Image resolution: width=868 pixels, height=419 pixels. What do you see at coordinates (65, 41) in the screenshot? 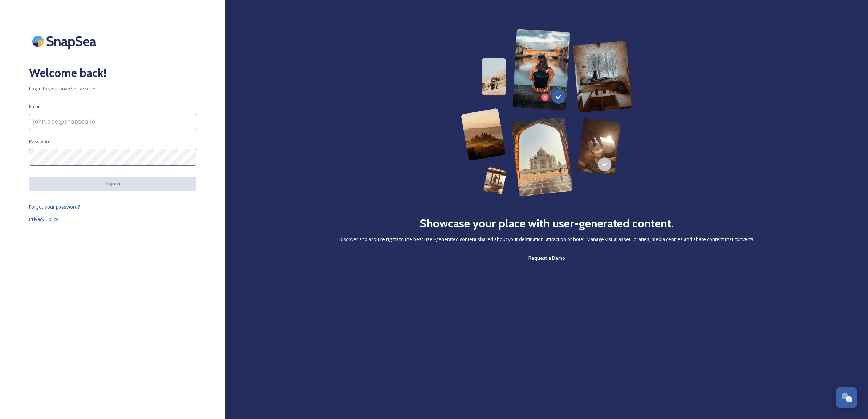
I see `img: SnapSea Logo` at bounding box center [65, 41].